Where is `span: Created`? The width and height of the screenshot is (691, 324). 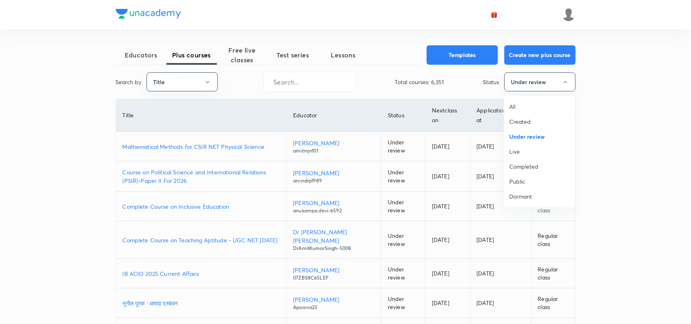 span: Created is located at coordinates (539, 121).